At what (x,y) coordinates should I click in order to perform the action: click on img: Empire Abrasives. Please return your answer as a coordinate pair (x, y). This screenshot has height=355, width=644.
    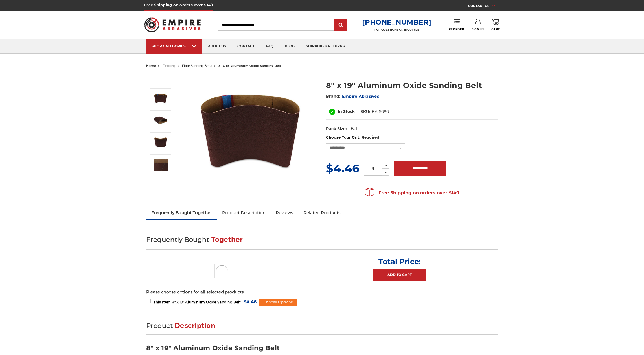
    Looking at the image, I should click on (173, 25).